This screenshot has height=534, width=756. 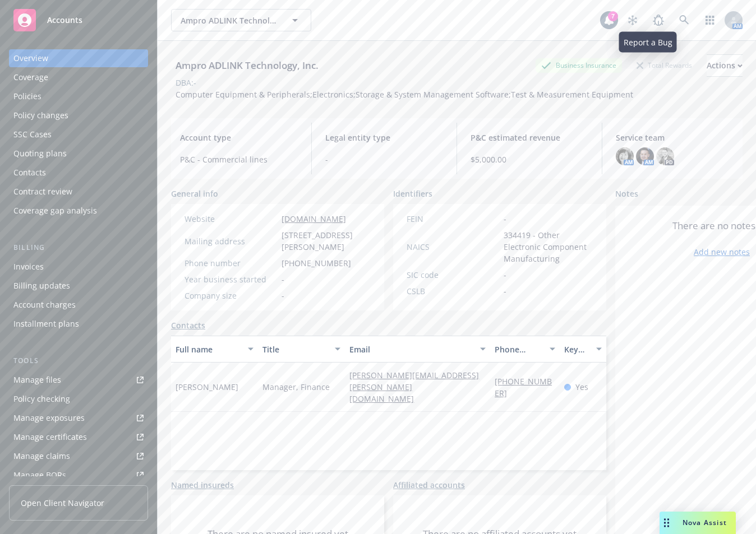 I want to click on button: Key contact, so click(x=583, y=349).